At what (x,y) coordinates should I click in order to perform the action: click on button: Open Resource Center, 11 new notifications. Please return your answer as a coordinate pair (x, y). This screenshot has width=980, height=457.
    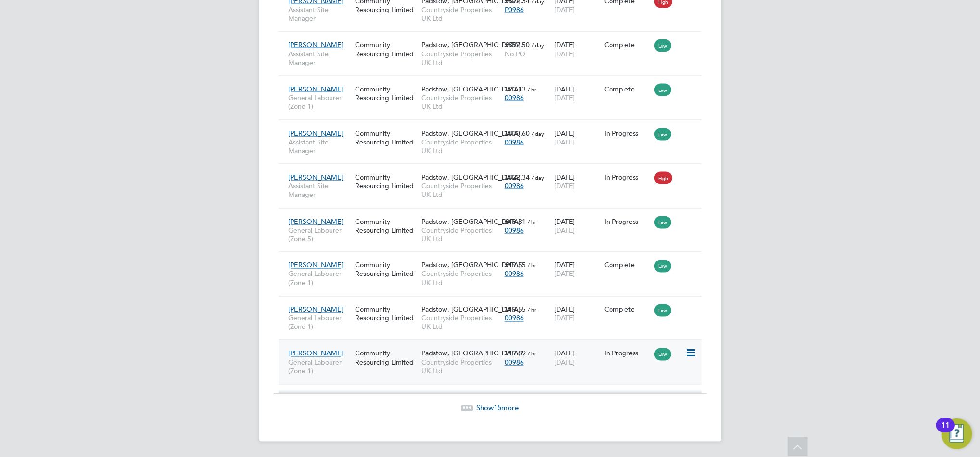
    Looking at the image, I should click on (957, 434).